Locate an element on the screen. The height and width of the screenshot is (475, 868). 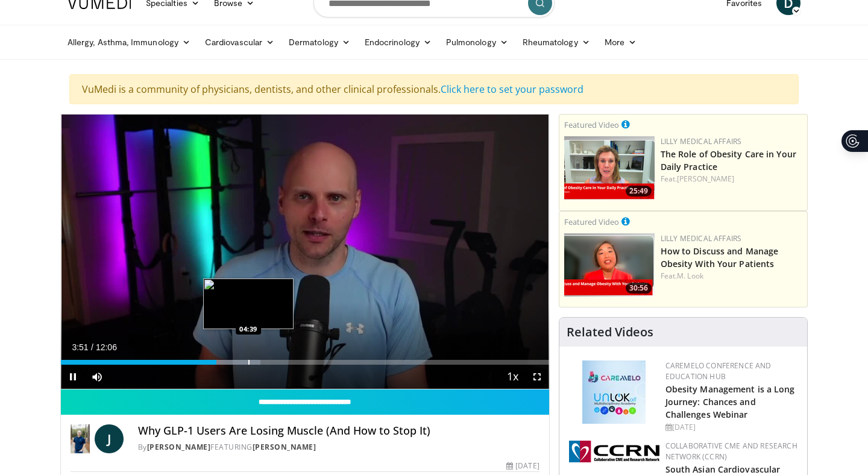
a: Cardiovascular is located at coordinates (239, 42).